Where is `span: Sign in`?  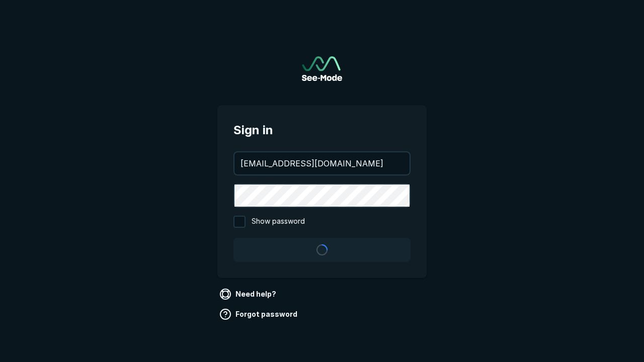
span: Sign in is located at coordinates (322, 130).